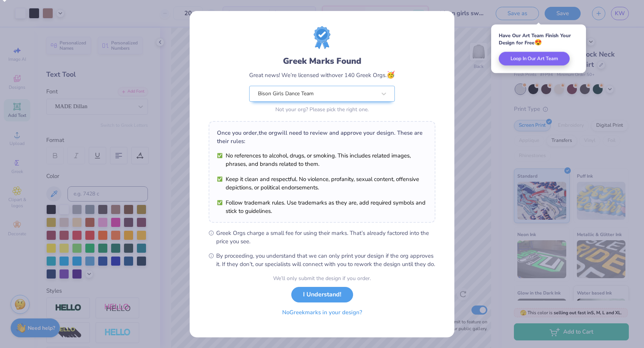 Image resolution: width=644 pixels, height=348 pixels. Describe the element at coordinates (322, 61) in the screenshot. I see `div: Greek Marks Found` at that location.